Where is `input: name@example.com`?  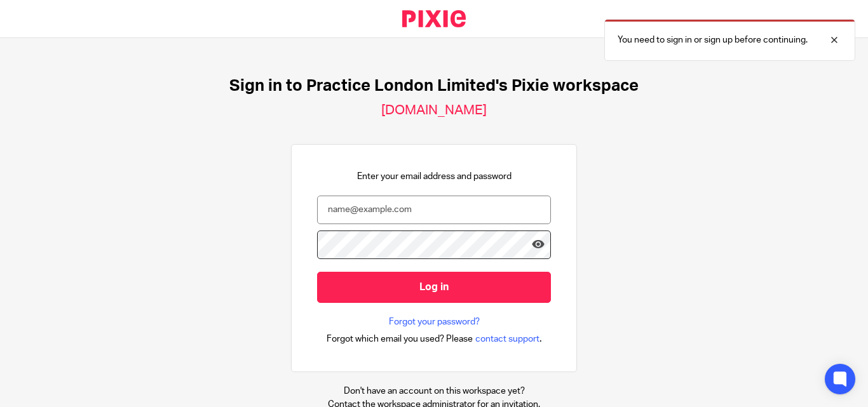 input: name@example.com is located at coordinates (434, 210).